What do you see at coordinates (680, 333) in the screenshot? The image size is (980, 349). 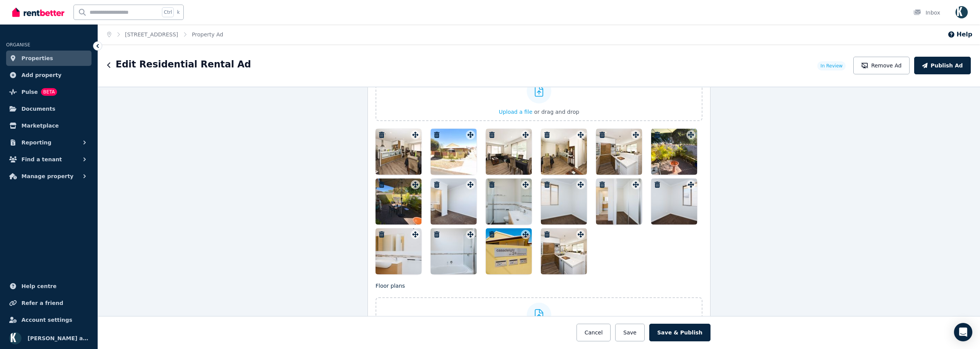 I see `button: Save & Publish` at bounding box center [680, 333].